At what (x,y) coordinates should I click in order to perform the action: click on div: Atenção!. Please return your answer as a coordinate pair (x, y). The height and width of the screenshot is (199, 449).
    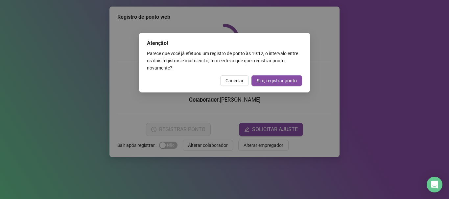
    Looking at the image, I should click on (224, 43).